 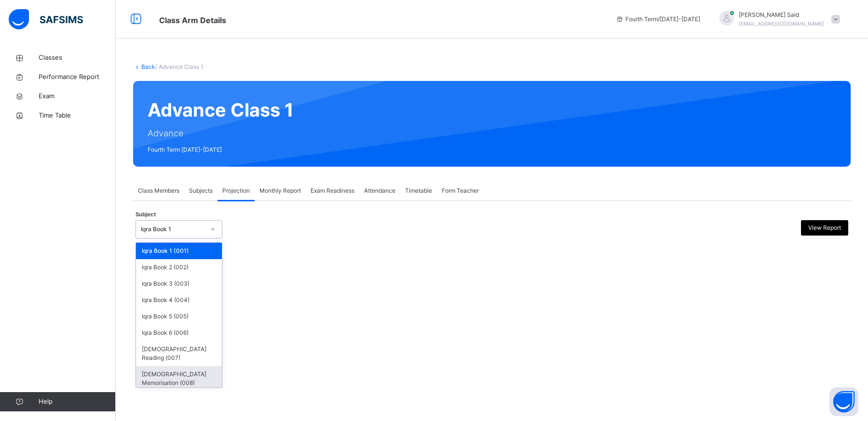 What do you see at coordinates (379, 190) in the screenshot?
I see `span: Attendance` at bounding box center [379, 190].